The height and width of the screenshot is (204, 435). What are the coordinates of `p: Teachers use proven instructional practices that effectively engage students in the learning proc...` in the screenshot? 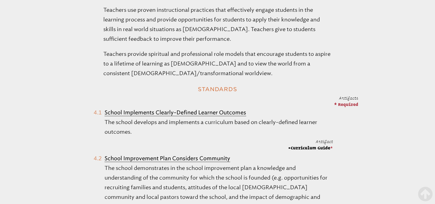 It's located at (217, 24).